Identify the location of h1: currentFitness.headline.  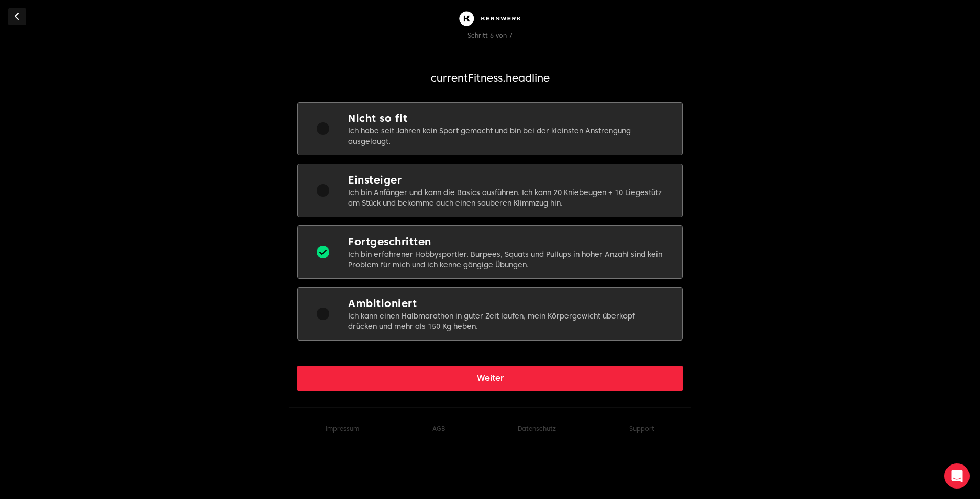
(490, 78).